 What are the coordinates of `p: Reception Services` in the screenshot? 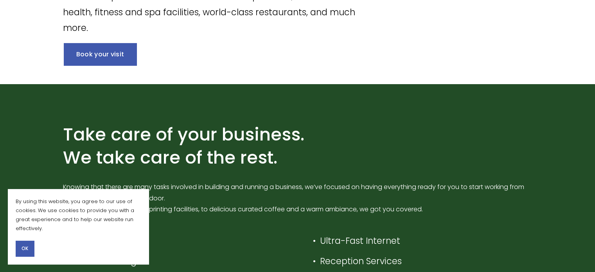 It's located at (426, 261).